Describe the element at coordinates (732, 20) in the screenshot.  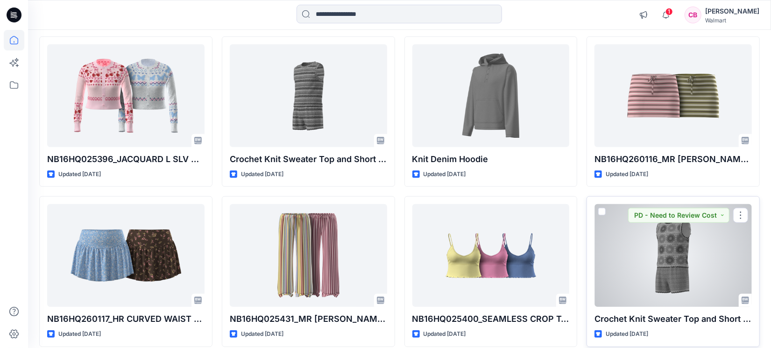
I see `div: Walmart` at that location.